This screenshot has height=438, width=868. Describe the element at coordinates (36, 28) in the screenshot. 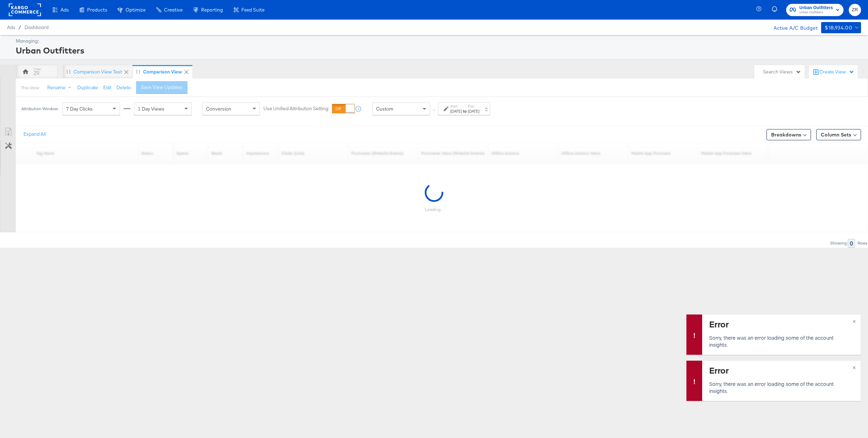

I see `a: Dashboard` at that location.